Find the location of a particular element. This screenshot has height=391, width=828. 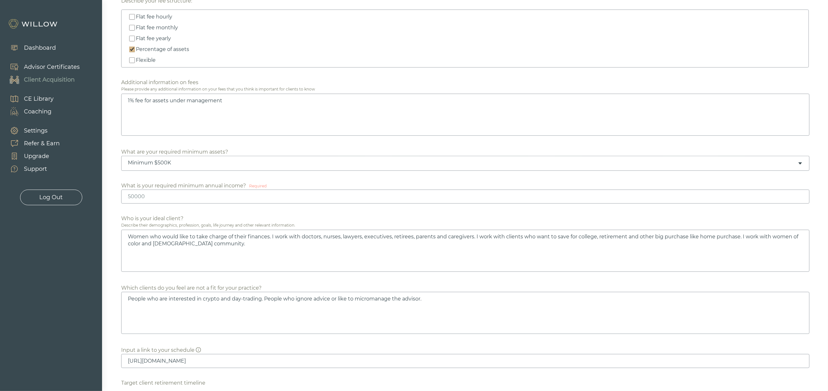

a: CE Library is located at coordinates (28, 99).